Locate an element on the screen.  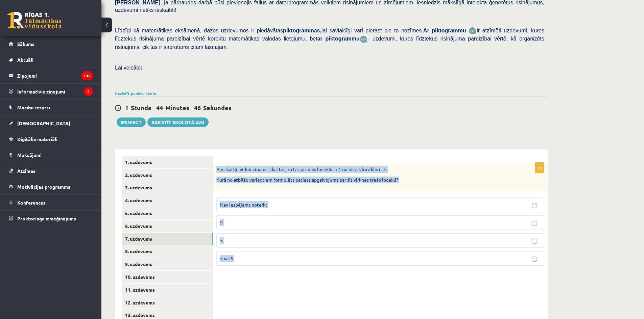
a: 4. uzdevums is located at coordinates (167, 200).